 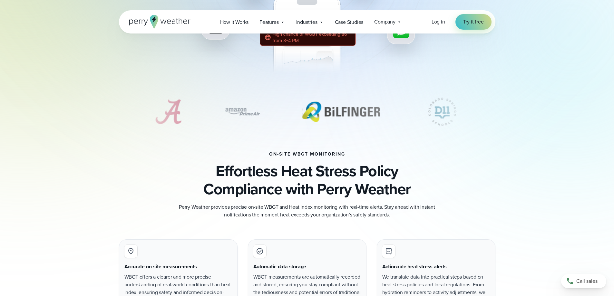 I want to click on div: slideshow, so click(x=307, y=113).